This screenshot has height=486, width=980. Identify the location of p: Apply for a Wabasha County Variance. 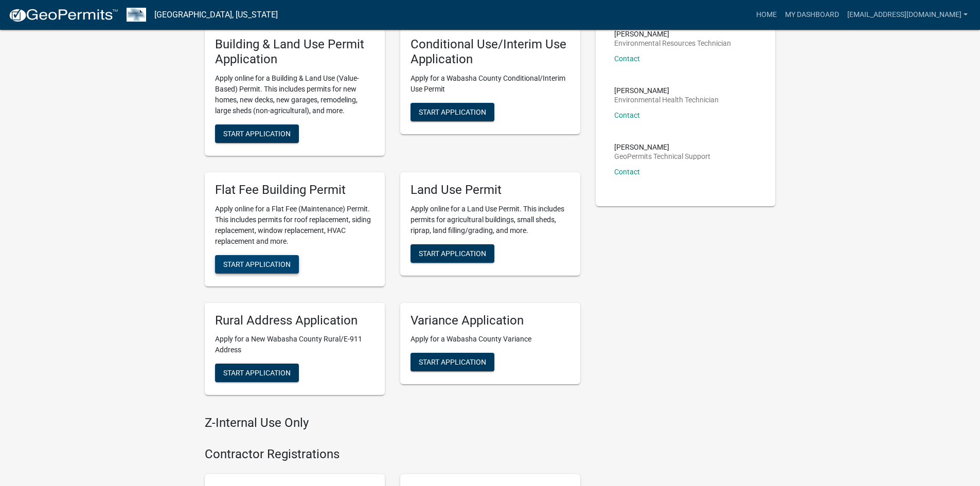
(490, 339).